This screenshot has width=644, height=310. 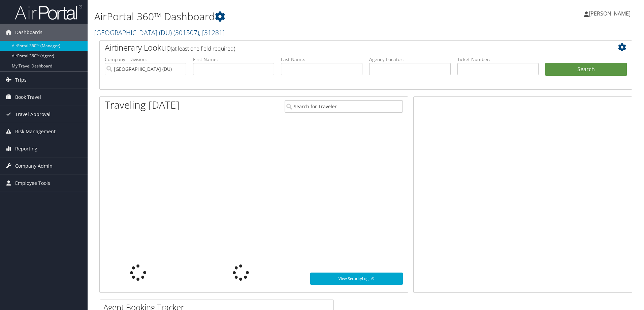 I want to click on span: Employee Tools, so click(x=33, y=183).